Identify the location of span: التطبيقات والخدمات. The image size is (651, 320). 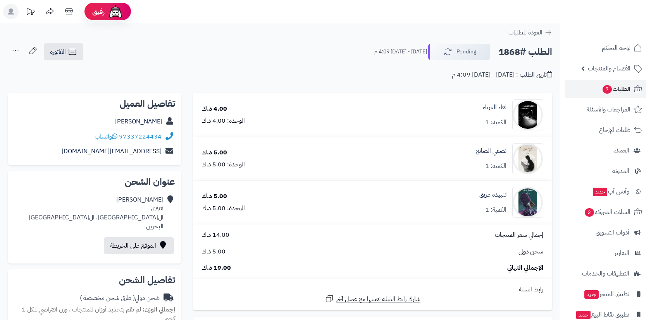
(605, 274).